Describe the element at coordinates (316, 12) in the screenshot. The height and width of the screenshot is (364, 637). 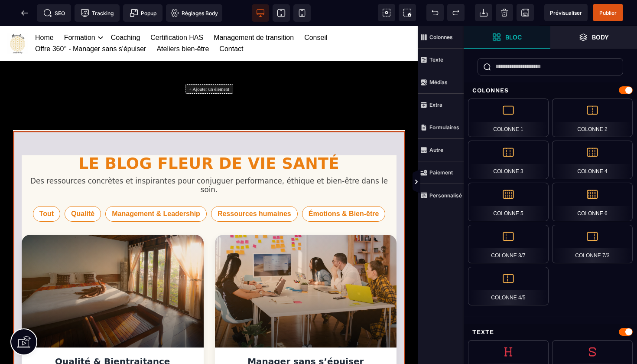
I see `a: Conseil` at that location.